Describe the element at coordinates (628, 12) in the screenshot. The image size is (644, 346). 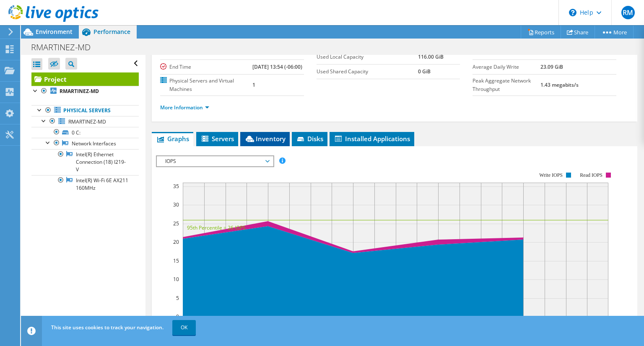
I see `span: RM` at that location.